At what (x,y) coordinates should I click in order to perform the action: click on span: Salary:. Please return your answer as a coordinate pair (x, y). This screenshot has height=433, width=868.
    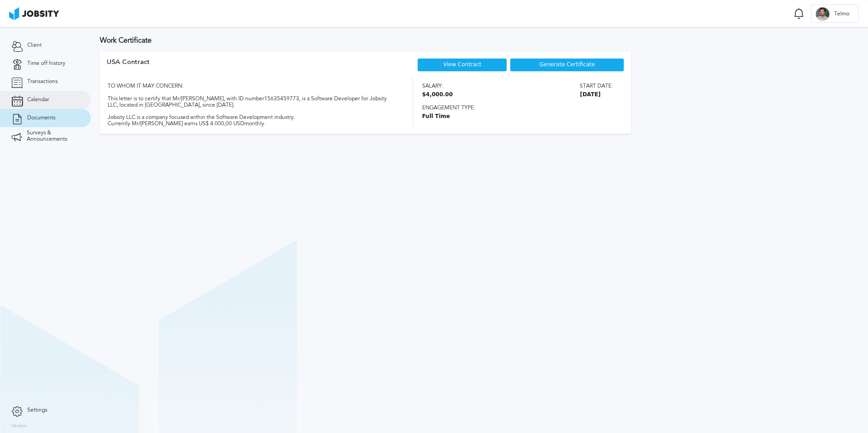
    Looking at the image, I should click on (438, 86).